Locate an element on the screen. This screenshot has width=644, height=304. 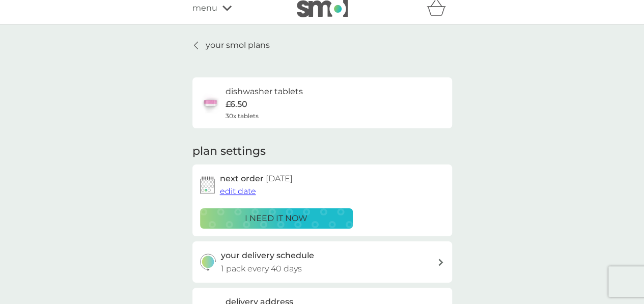
p: £6.50 is located at coordinates (236, 105).